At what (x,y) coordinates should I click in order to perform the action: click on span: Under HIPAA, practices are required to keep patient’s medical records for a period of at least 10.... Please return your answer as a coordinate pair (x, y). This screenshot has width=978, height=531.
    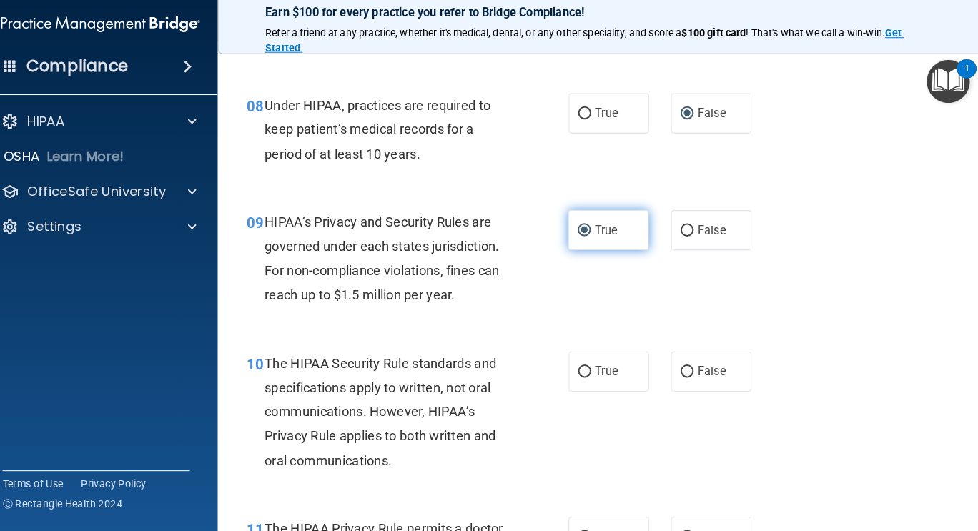
    Looking at the image, I should click on (384, 131).